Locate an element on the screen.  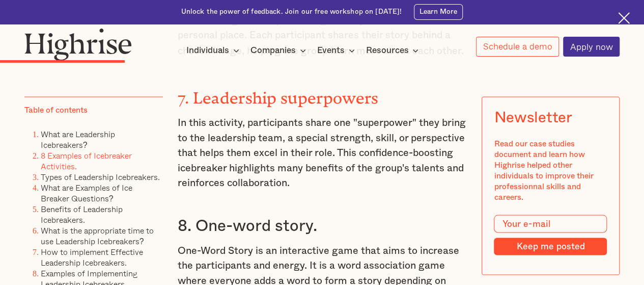
div: Table of contents is located at coordinates (56, 110).